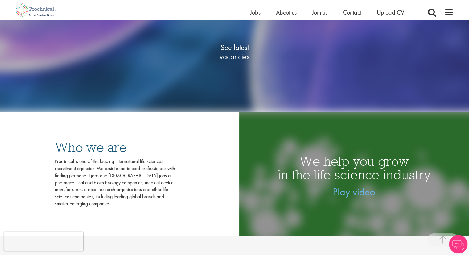 This screenshot has width=469, height=255. Describe the element at coordinates (255, 12) in the screenshot. I see `a: Jobs` at that location.